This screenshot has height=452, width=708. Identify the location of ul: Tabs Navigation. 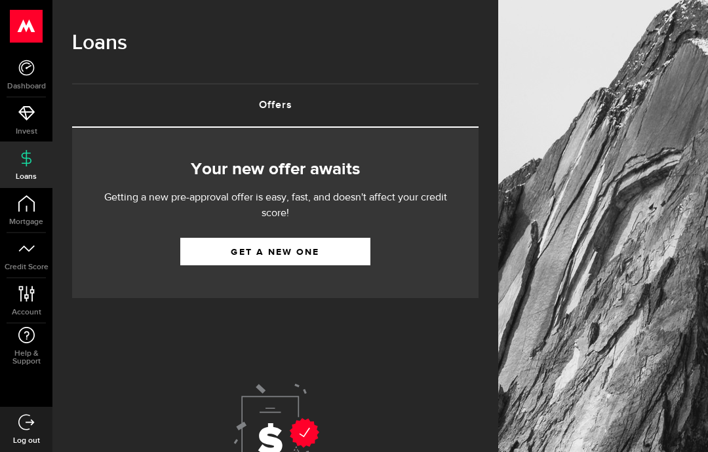
(275, 105).